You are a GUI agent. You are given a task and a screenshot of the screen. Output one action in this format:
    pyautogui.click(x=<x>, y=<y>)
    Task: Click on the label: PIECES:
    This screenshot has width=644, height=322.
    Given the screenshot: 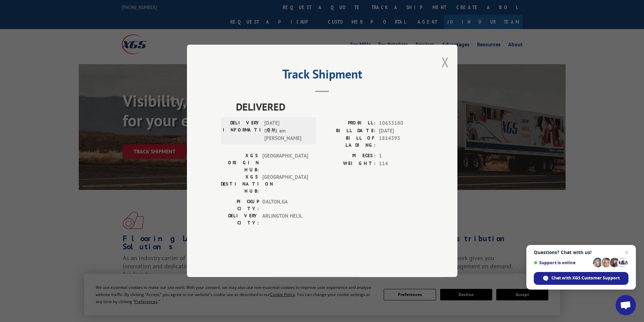 What is the action you would take?
    pyautogui.click(x=349, y=156)
    